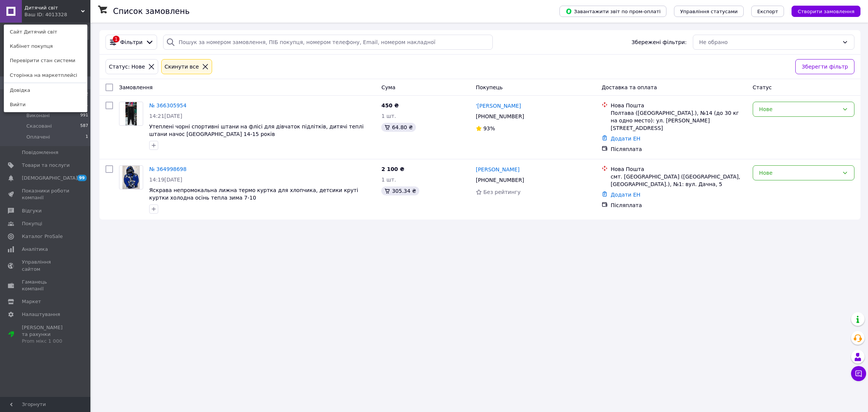  What do you see at coordinates (45, 285) in the screenshot?
I see `span: Гаманець компанії` at bounding box center [45, 285].